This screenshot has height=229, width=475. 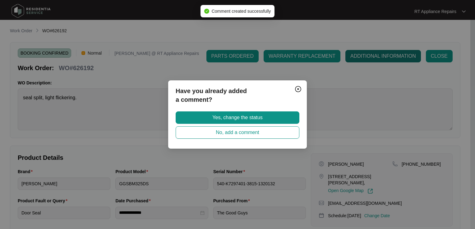 What do you see at coordinates (237, 133) in the screenshot?
I see `button: No, add a comment` at bounding box center [237, 133].